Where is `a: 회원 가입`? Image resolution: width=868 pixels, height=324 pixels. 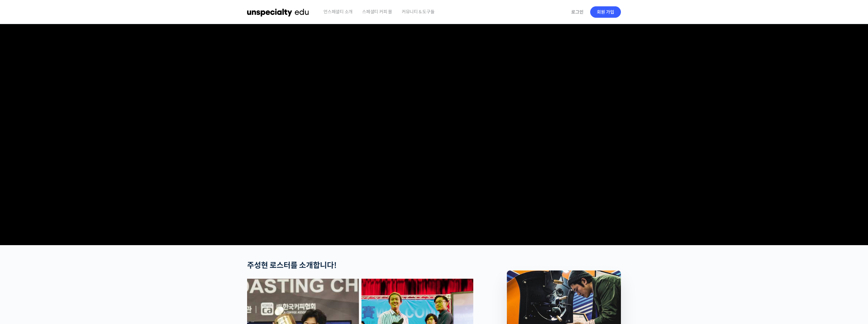 a: 회원 가입 is located at coordinates (606, 12).